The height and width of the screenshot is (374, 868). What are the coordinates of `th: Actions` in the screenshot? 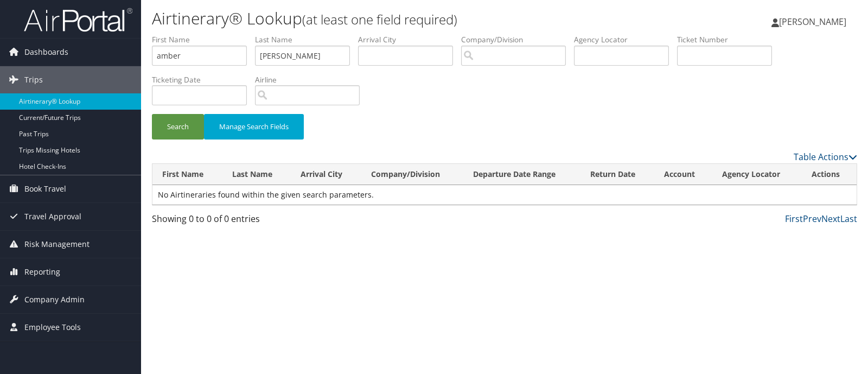 It's located at (829, 174).